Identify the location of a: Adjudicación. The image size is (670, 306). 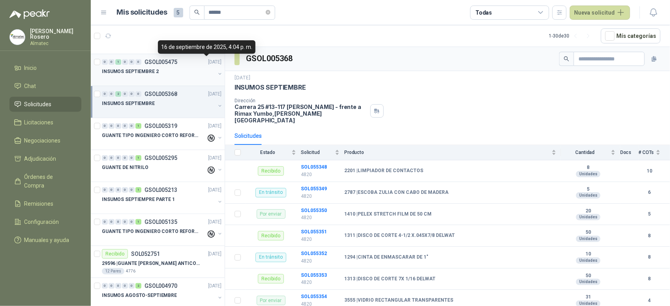
(45, 159).